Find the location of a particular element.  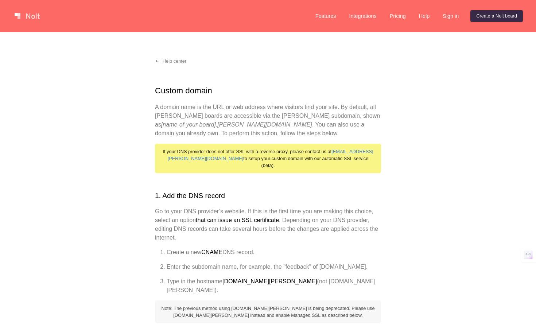

a: Help is located at coordinates (425, 16).